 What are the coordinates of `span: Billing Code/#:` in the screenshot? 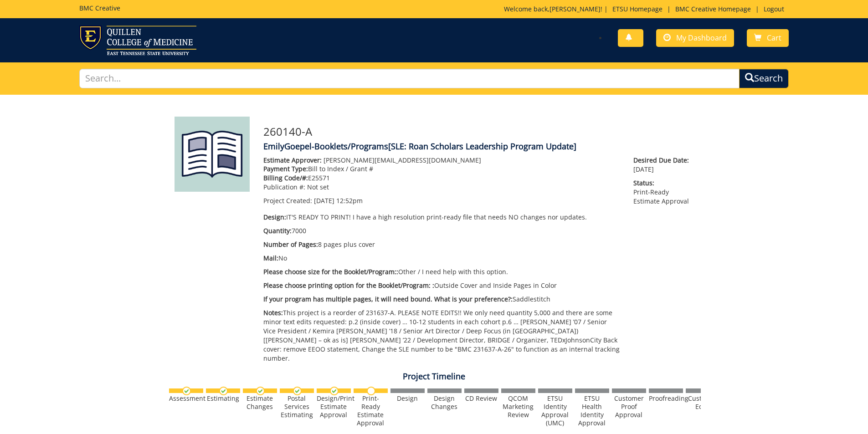 It's located at (286, 178).